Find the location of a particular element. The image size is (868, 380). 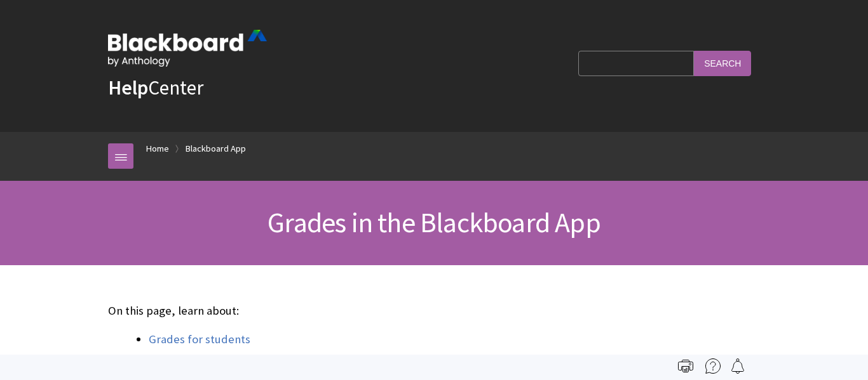

input: Search is located at coordinates (723, 63).